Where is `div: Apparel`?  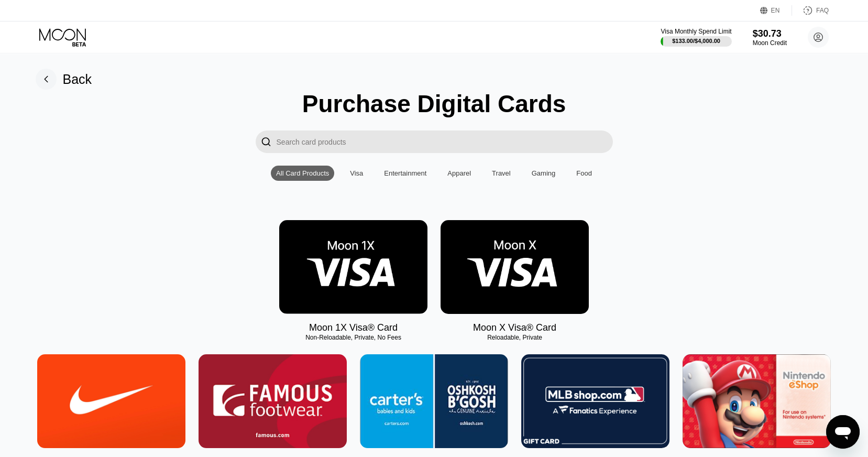 div: Apparel is located at coordinates (458, 173).